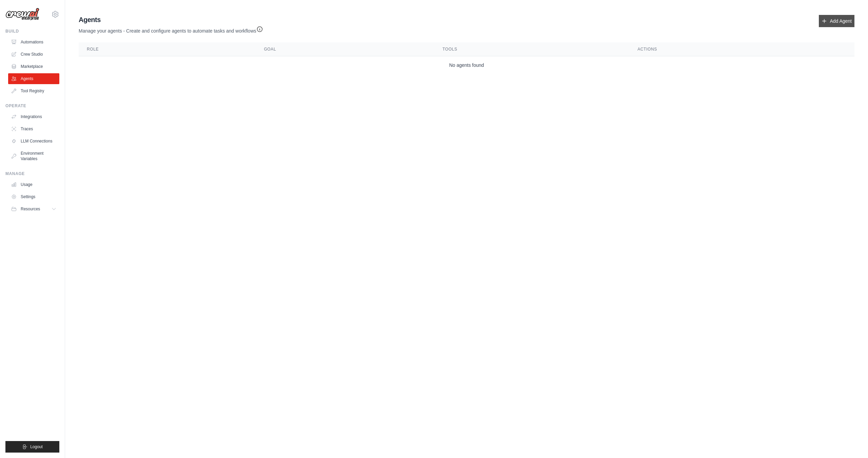 Image resolution: width=868 pixels, height=458 pixels. What do you see at coordinates (33, 32) in the screenshot?
I see `div: Build` at bounding box center [33, 32].